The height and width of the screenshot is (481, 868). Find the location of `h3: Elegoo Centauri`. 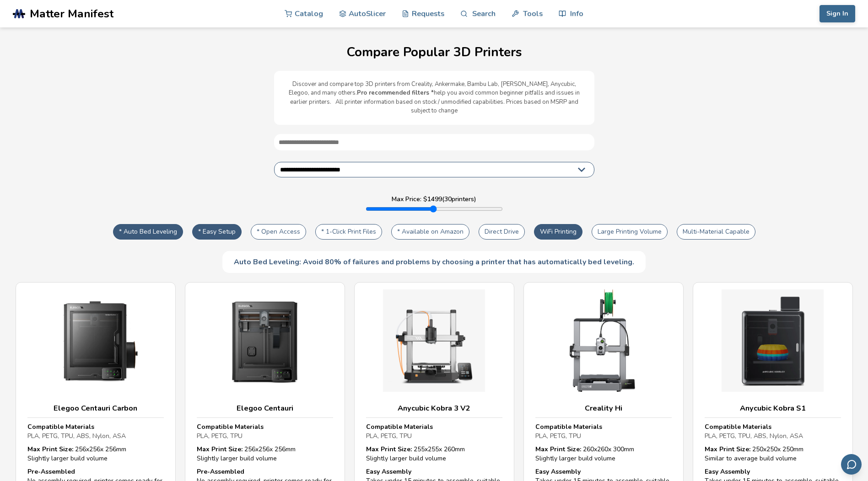

h3: Elegoo Centauri is located at coordinates (265, 408).